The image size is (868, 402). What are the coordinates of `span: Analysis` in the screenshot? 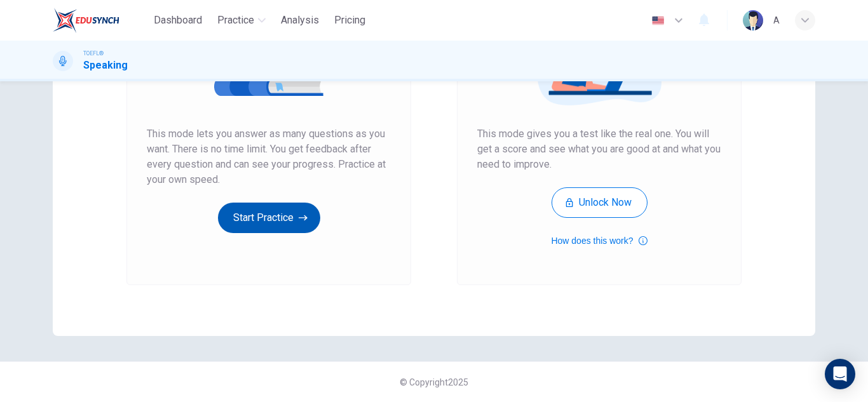 It's located at (300, 20).